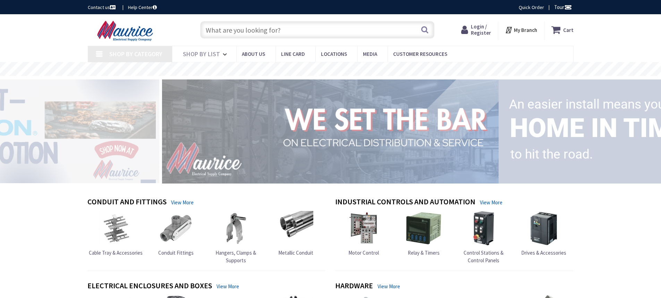 The width and height of the screenshot is (661, 298). What do you see at coordinates (424, 234) in the screenshot?
I see `a: Relay & Timers Relay & Timers` at bounding box center [424, 234].